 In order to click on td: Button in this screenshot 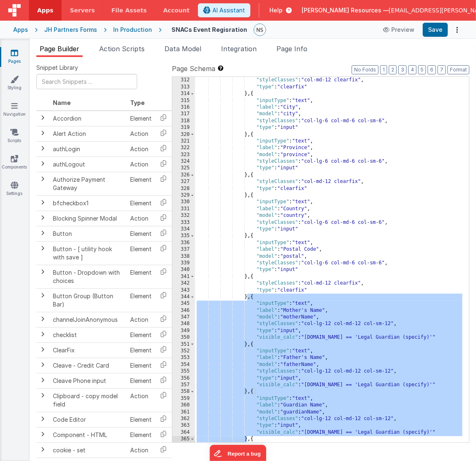, I will do `click(88, 234)`.